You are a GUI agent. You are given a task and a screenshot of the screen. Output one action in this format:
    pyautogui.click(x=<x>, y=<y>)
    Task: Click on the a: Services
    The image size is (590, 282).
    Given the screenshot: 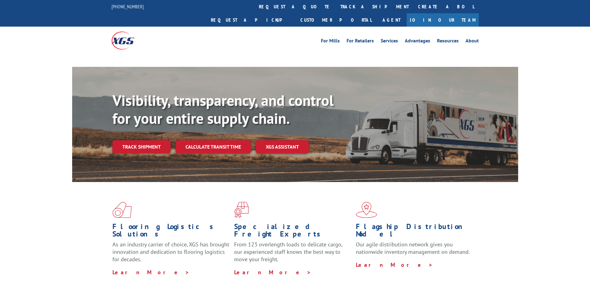 What is the action you would take?
    pyautogui.click(x=389, y=42)
    